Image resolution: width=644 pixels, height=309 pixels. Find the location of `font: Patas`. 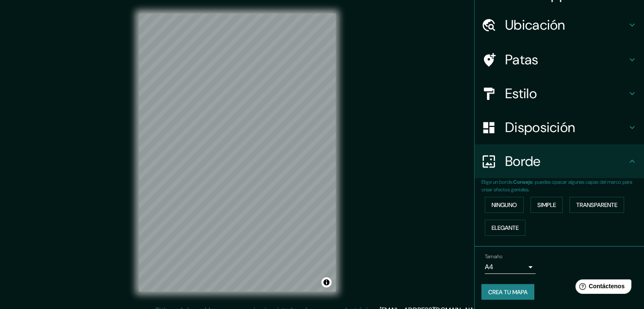

font: Patas is located at coordinates (522, 60).